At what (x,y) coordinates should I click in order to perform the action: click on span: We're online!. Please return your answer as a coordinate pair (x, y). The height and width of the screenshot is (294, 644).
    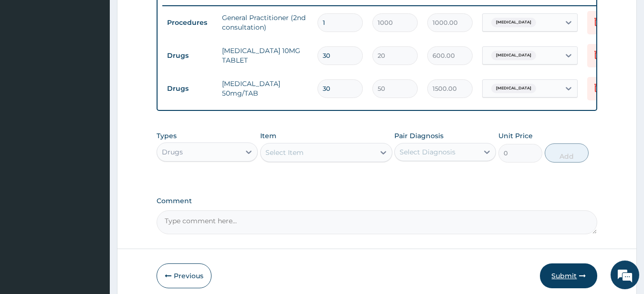
    Looking at the image, I should click on (94, 135).